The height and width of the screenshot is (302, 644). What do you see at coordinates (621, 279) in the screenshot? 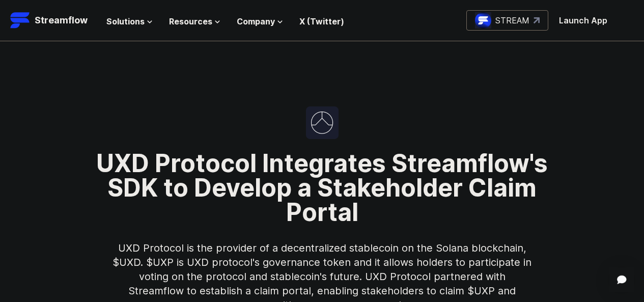
I see `div: Open Intercom Messenger` at bounding box center [621, 279].